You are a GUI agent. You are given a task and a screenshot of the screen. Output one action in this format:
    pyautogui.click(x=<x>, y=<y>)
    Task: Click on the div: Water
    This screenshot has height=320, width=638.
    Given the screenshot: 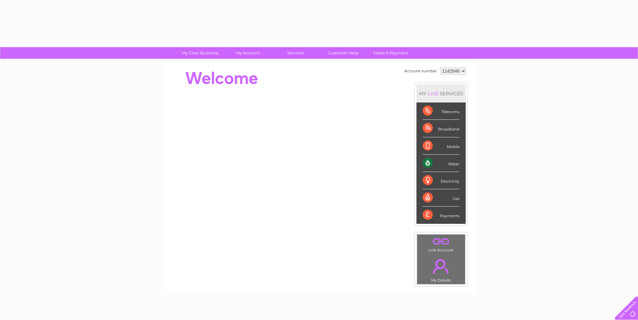 What is the action you would take?
    pyautogui.click(x=441, y=163)
    